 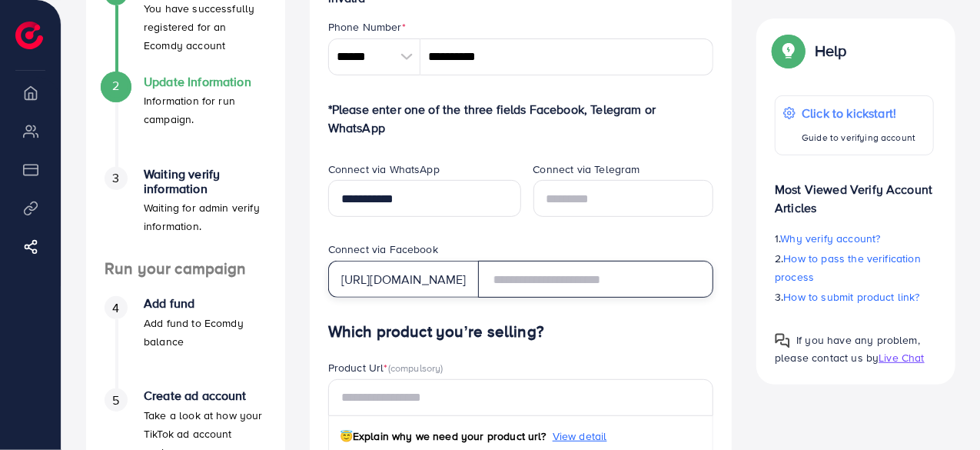 What do you see at coordinates (205, 181) in the screenshot?
I see `h4: Waiting verify information` at bounding box center [205, 181].